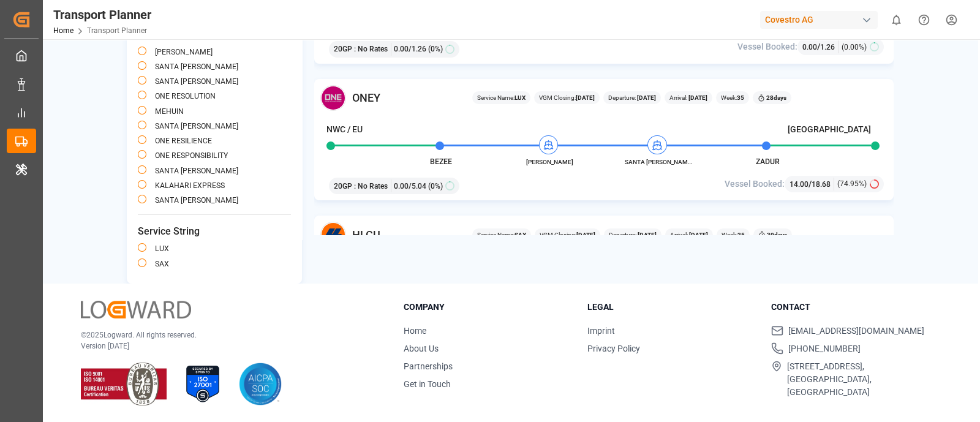 This screenshot has width=980, height=422. Describe the element at coordinates (169, 111) in the screenshot. I see `label: MEHUIN` at that location.